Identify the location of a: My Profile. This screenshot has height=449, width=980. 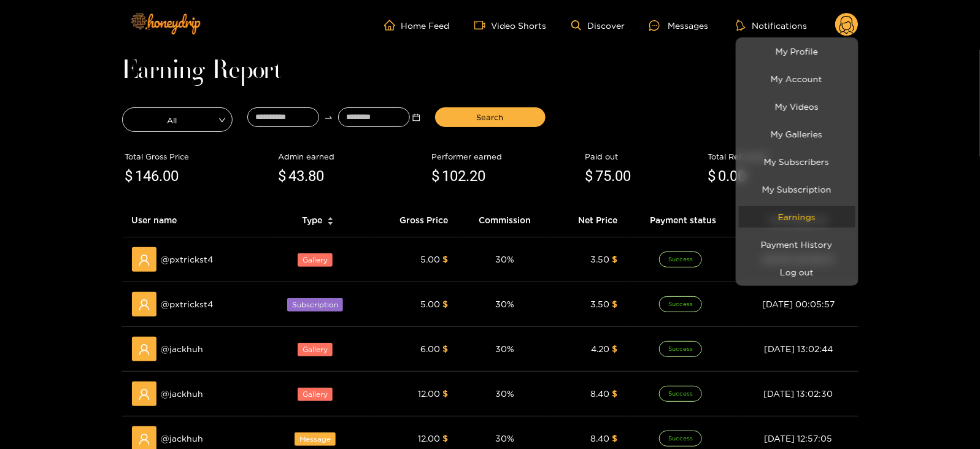
(797, 51).